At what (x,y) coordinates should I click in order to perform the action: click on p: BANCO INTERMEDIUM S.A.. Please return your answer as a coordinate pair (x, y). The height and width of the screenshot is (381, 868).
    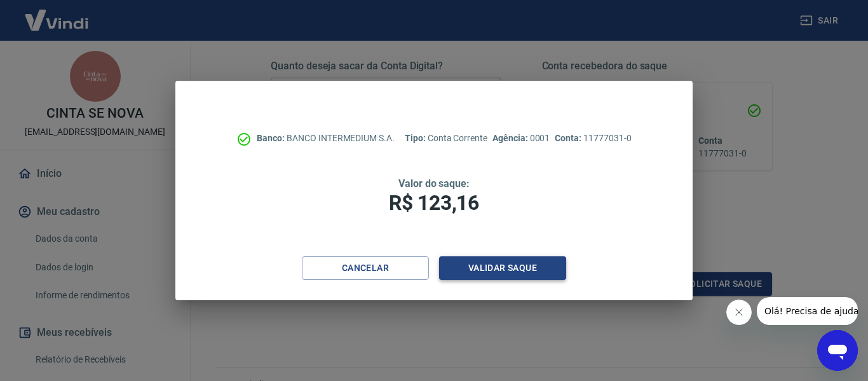
    Looking at the image, I should click on (325, 138).